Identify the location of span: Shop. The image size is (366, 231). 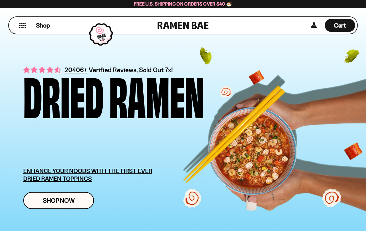
(43, 25).